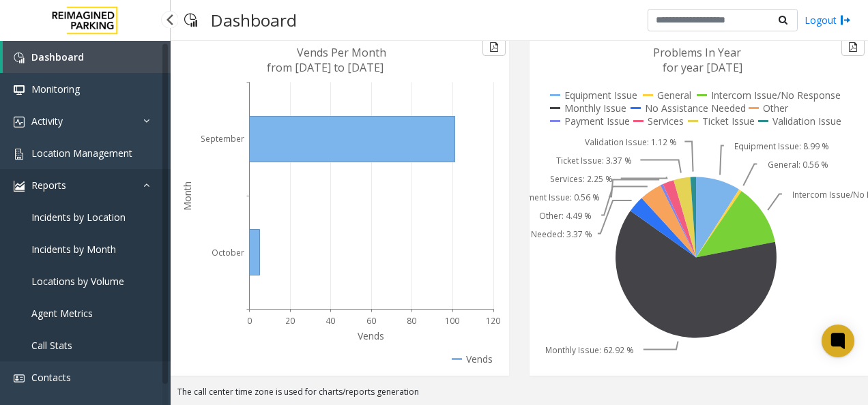 Image resolution: width=868 pixels, height=405 pixels. What do you see at coordinates (565, 215) in the screenshot?
I see `text: Other: 4.49 %` at bounding box center [565, 215].